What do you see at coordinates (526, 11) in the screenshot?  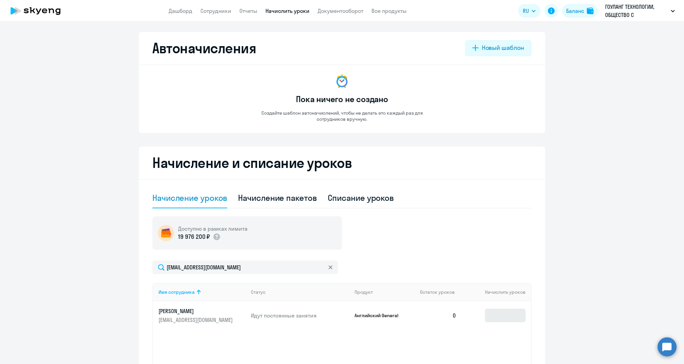 I see `span: RU` at bounding box center [526, 11].